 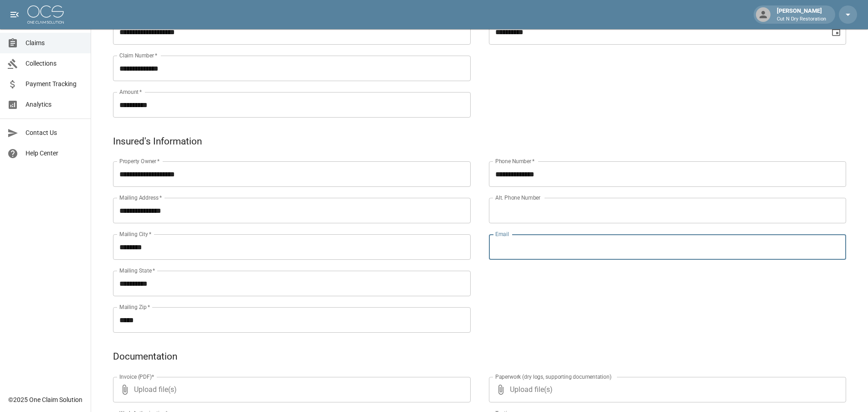 I want to click on span: Claims, so click(x=54, y=43).